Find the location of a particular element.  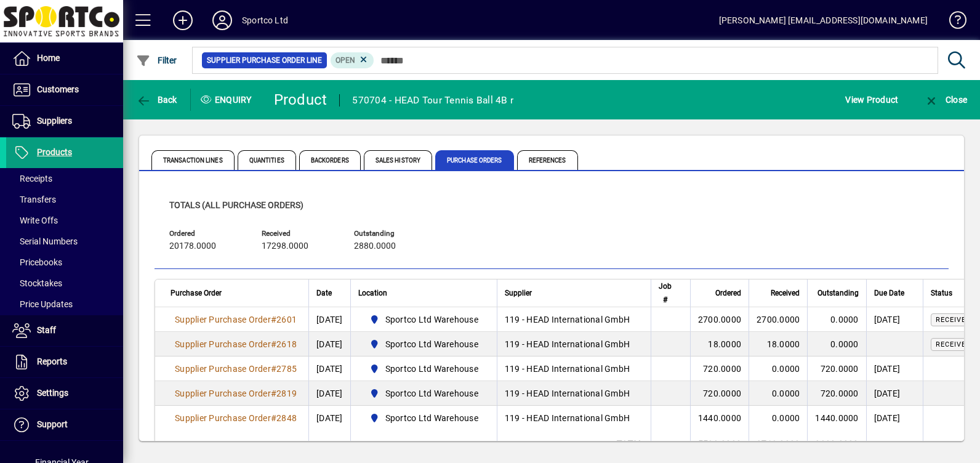

span: Serial Numbers is located at coordinates (45, 241).